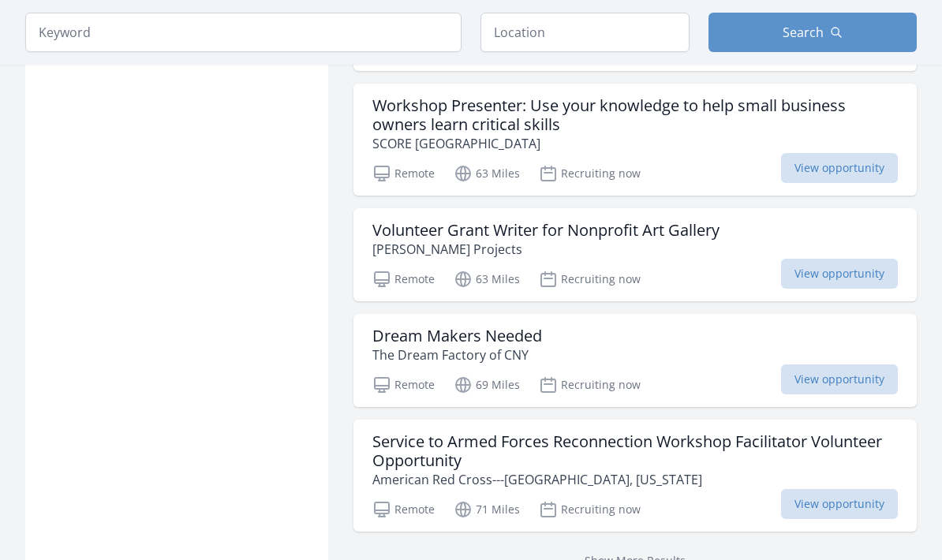 Image resolution: width=942 pixels, height=560 pixels. I want to click on h3: Volunteer Grant Writer for Nonprofit Art Gallery, so click(546, 231).